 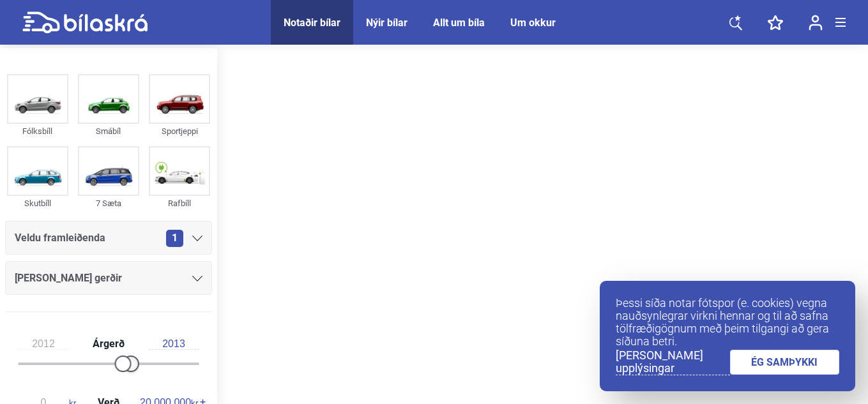 What do you see at coordinates (109, 344) in the screenshot?
I see `span: Árgerð` at bounding box center [109, 344].